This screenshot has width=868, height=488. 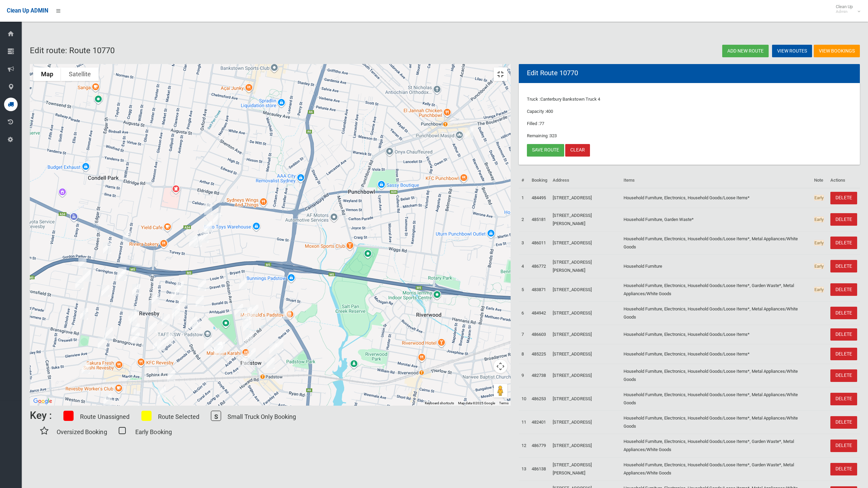 I want to click on div: 83 Ely Street, REVESBY NSW 2212, so click(x=106, y=290).